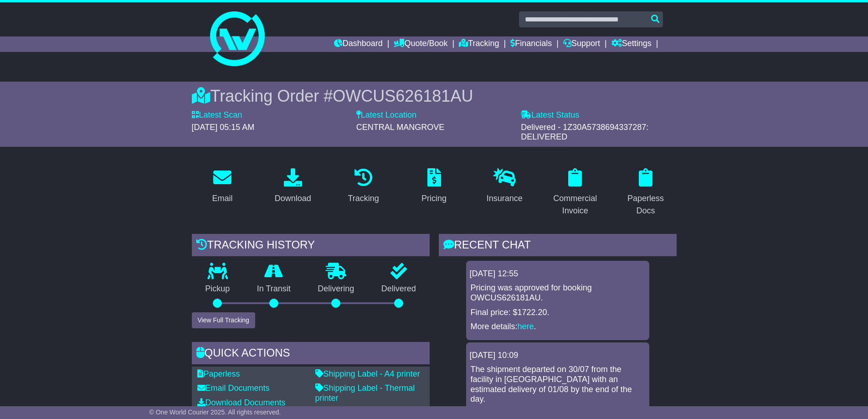 The height and width of the screenshot is (419, 868). Describe the element at coordinates (293, 186) in the screenshot. I see `a: Download` at that location.